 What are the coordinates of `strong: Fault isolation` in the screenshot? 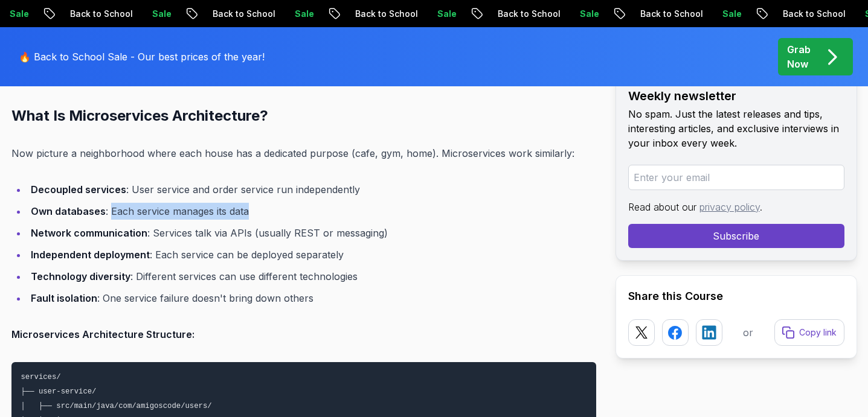 It's located at (64, 298).